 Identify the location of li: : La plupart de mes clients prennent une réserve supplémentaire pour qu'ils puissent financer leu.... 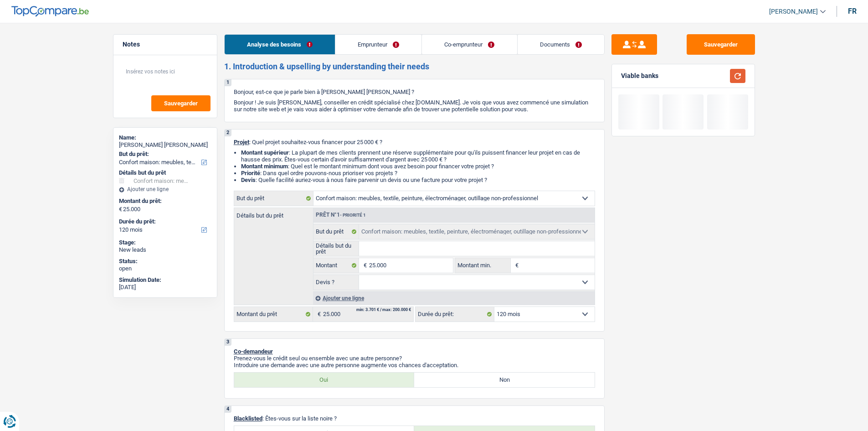
(418, 156).